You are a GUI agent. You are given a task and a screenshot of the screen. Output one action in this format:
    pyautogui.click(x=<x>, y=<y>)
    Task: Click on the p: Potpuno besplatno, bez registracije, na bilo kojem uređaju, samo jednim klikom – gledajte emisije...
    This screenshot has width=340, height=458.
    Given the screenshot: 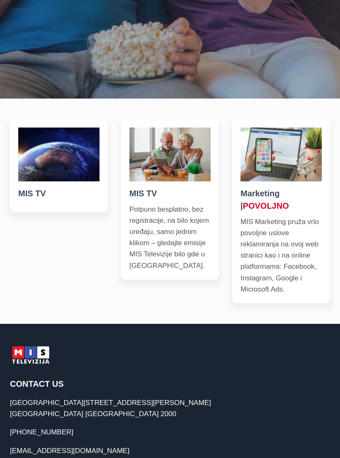 What is the action you would take?
    pyautogui.click(x=170, y=238)
    